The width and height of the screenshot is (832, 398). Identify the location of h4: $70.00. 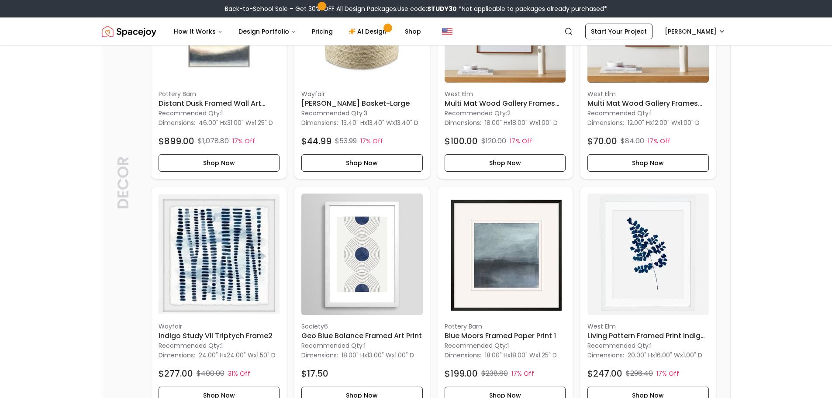
(603, 141).